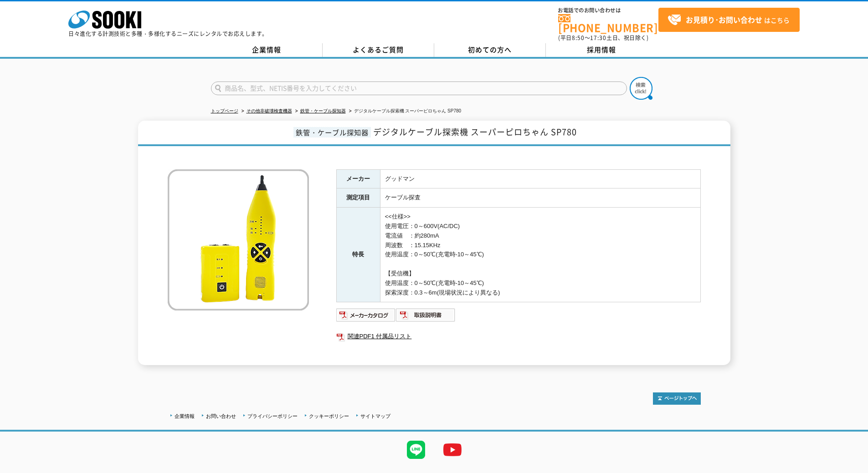  I want to click on a: その他非破壊検査機器, so click(269, 111).